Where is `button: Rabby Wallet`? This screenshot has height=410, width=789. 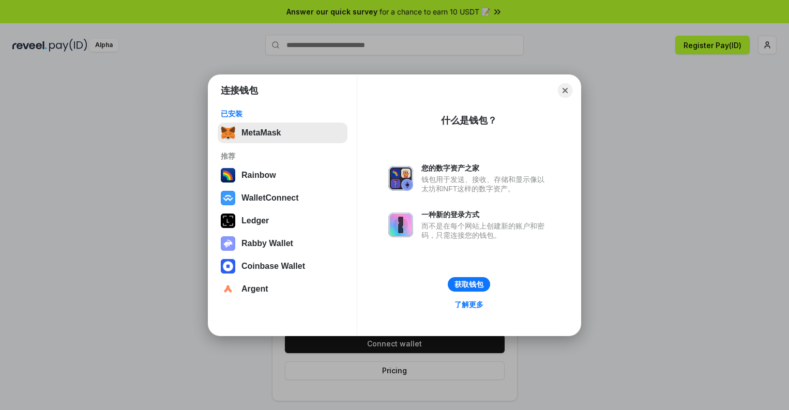 button: Rabby Wallet is located at coordinates (282, 244).